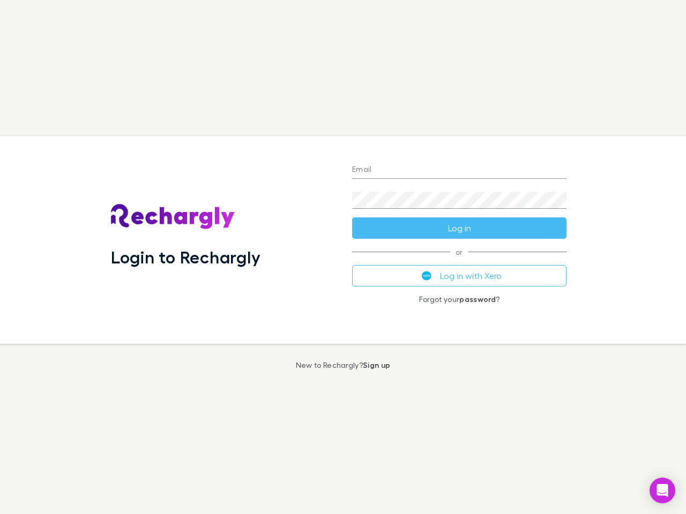 This screenshot has height=514, width=686. What do you see at coordinates (459, 300) in the screenshot?
I see `p: Forgot your ?` at bounding box center [459, 300].